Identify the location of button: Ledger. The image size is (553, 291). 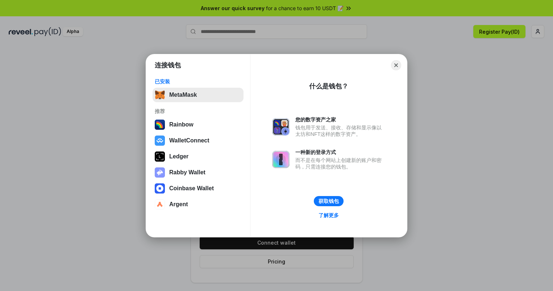
(198, 156).